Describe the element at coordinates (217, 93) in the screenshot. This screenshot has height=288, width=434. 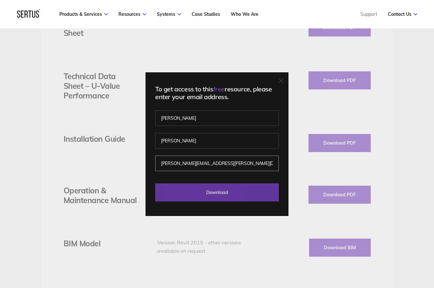
I see `div: To get access to this resource, please enter your email address.` at that location.